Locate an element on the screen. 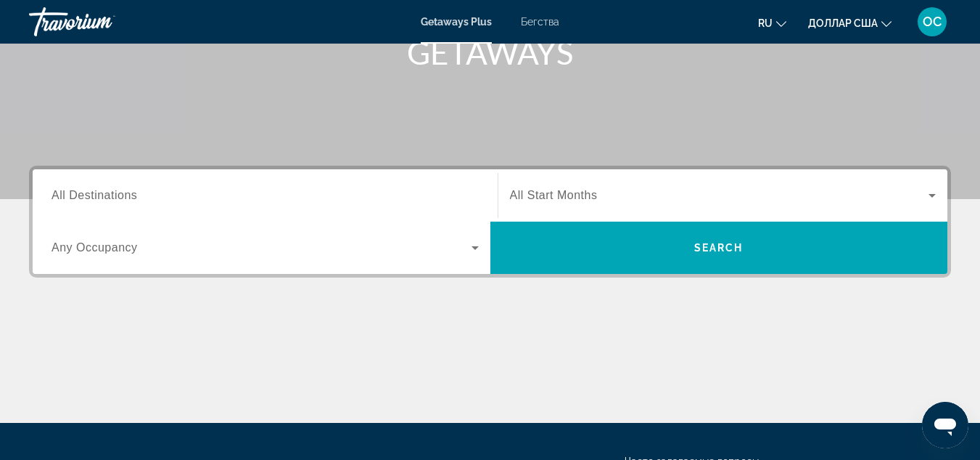 This screenshot has height=460, width=980. button: Изменить валюту is located at coordinates (849, 23).